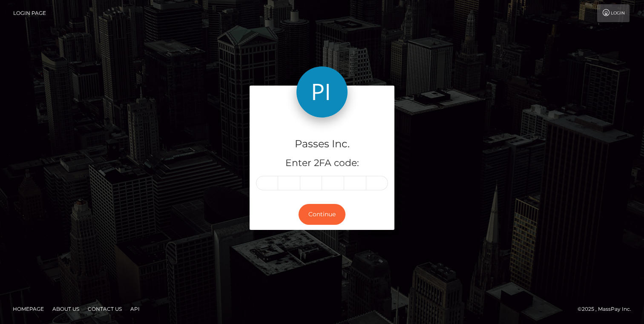 The height and width of the screenshot is (324, 644). What do you see at coordinates (30, 13) in the screenshot?
I see `a: Login Page` at bounding box center [30, 13].